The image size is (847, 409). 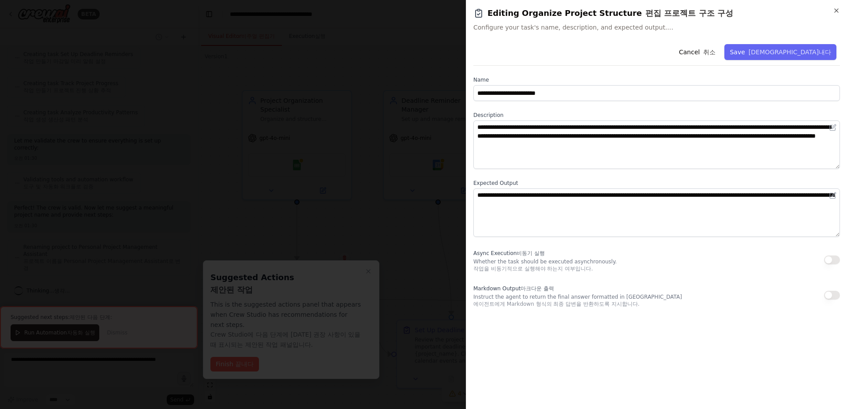 What do you see at coordinates (531, 253) in the screenshot?
I see `xt-content: 비동기 실행` at bounding box center [531, 253].